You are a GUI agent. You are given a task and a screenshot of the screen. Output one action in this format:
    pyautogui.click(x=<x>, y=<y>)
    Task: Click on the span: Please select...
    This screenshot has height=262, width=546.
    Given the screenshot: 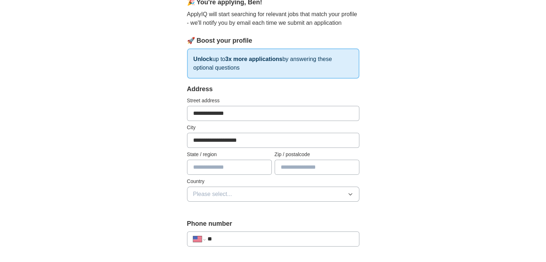 What is the action you would take?
    pyautogui.click(x=212, y=194)
    